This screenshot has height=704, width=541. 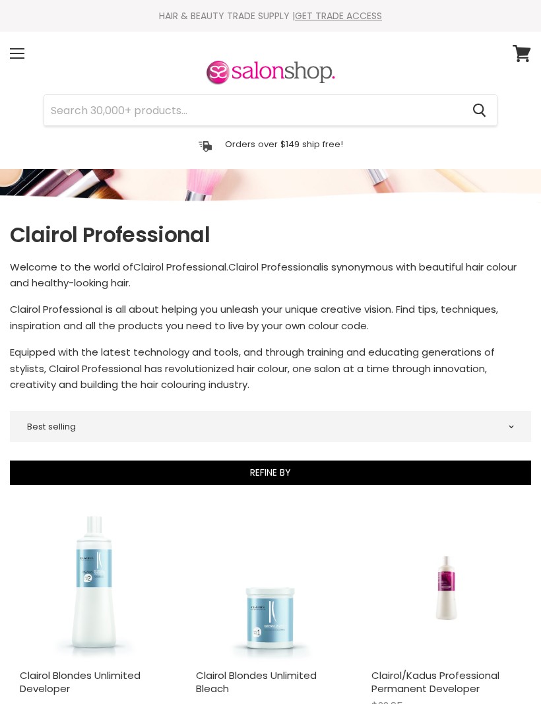 I want to click on span: Welcome to the world of, so click(x=71, y=267).